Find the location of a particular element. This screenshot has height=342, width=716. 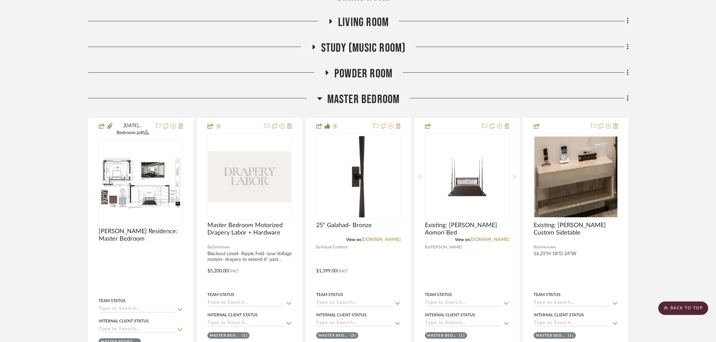

span: Master Bedroom is located at coordinates (363, 99).